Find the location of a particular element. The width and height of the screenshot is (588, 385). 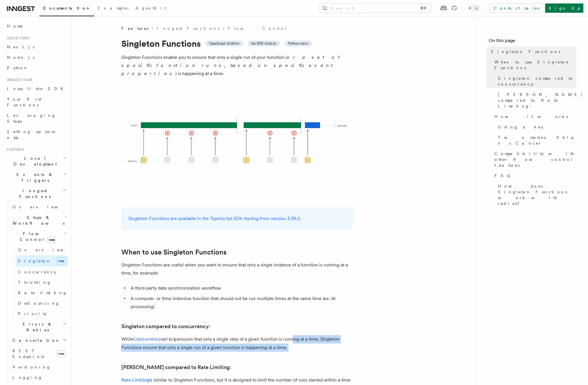

a: Python is located at coordinates (37, 67).